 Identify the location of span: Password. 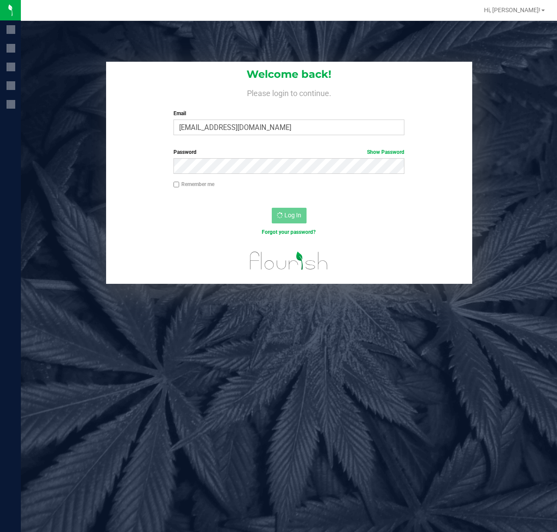
(185, 152).